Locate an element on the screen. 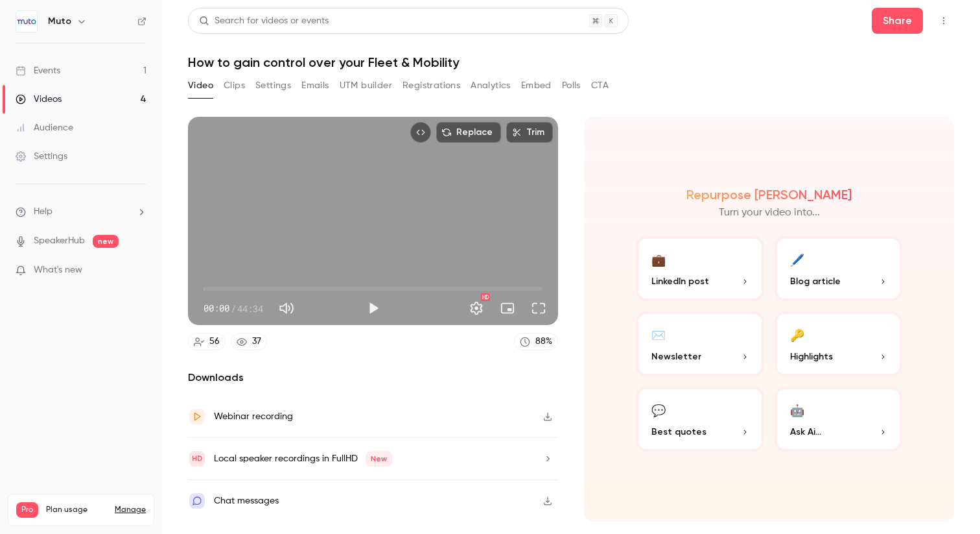 The width and height of the screenshot is (980, 534). p: Turn your video into... is located at coordinates (769, 213).